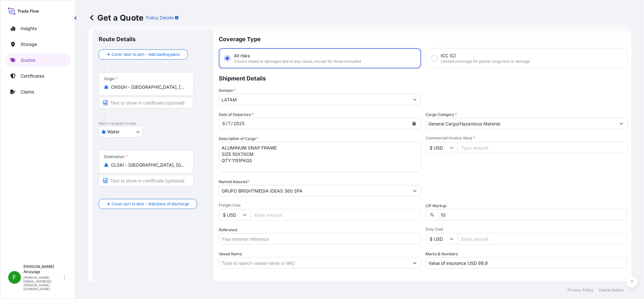 This screenshot has width=644, height=299. Describe the element at coordinates (113, 132) in the screenshot. I see `span: Water` at that location.